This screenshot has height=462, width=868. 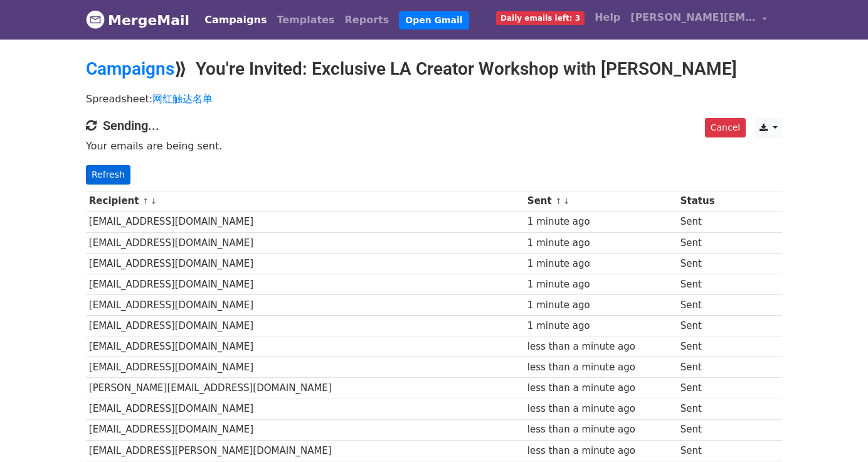 What do you see at coordinates (725, 127) in the screenshot?
I see `a: Cancel` at bounding box center [725, 127].